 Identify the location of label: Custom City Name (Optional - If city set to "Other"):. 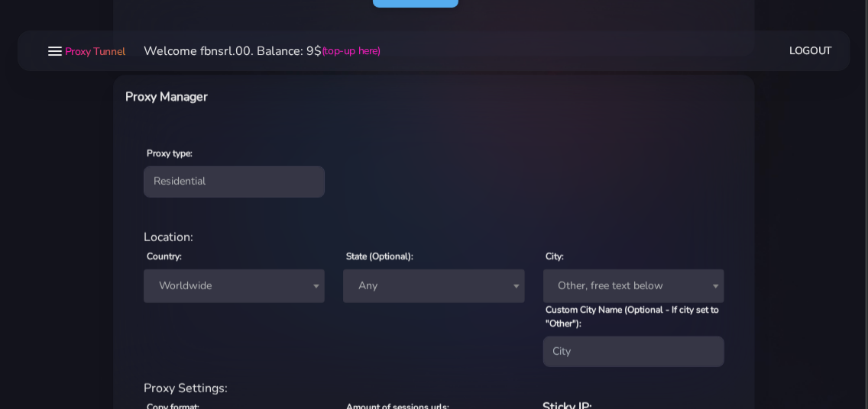
(635, 317).